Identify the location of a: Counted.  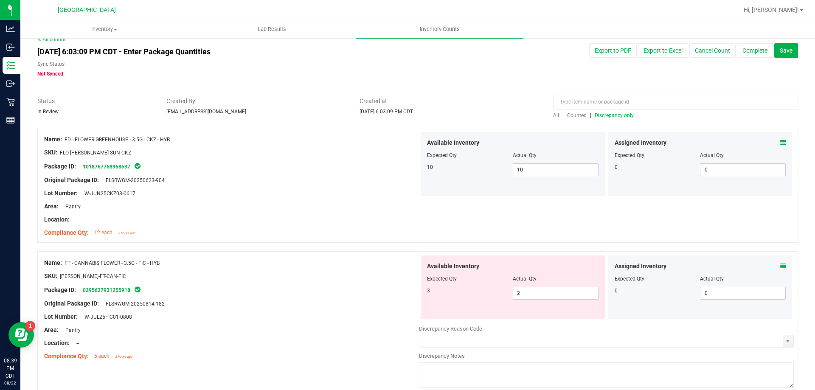
(578, 116).